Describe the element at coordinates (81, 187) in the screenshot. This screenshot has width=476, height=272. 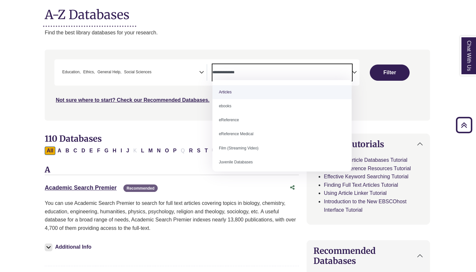
I see `a: Academic Search Premier` at that location.